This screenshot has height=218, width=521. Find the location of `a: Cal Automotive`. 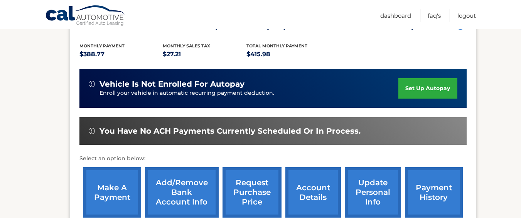

a: Cal Automotive is located at coordinates (86, 16).